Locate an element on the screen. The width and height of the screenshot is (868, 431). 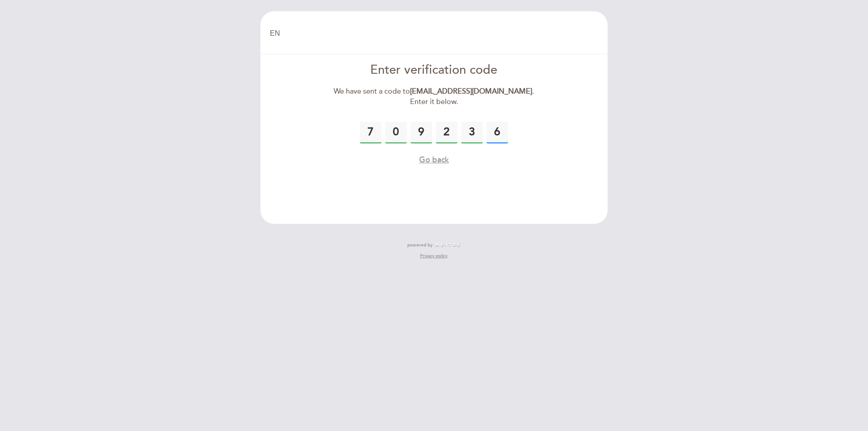
img: MEITRE is located at coordinates (448, 245).